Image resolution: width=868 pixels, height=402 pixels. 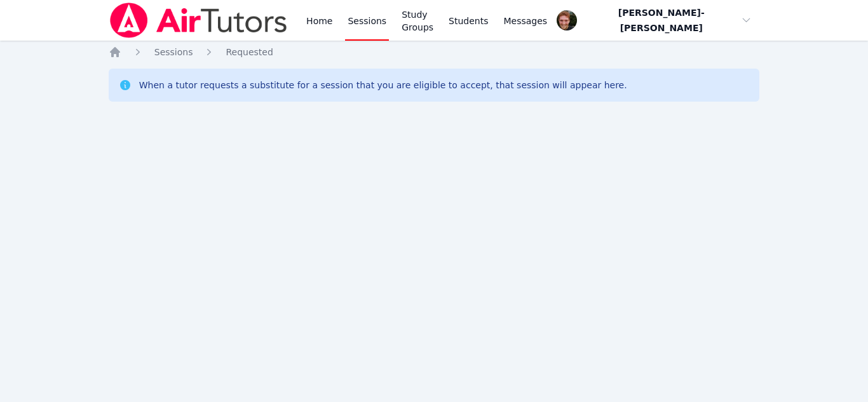 I want to click on nav: Breadcrumb, so click(x=434, y=52).